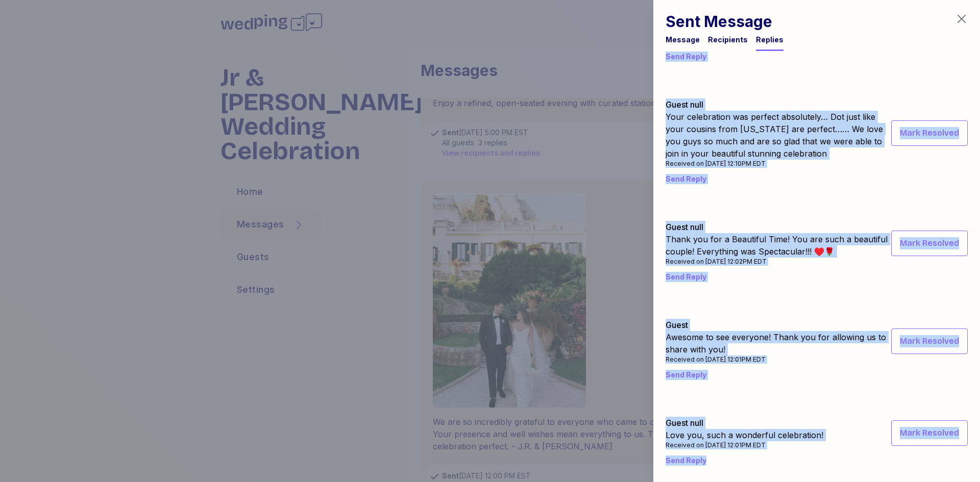  What do you see at coordinates (779, 325) in the screenshot?
I see `div: Guest` at bounding box center [779, 325].